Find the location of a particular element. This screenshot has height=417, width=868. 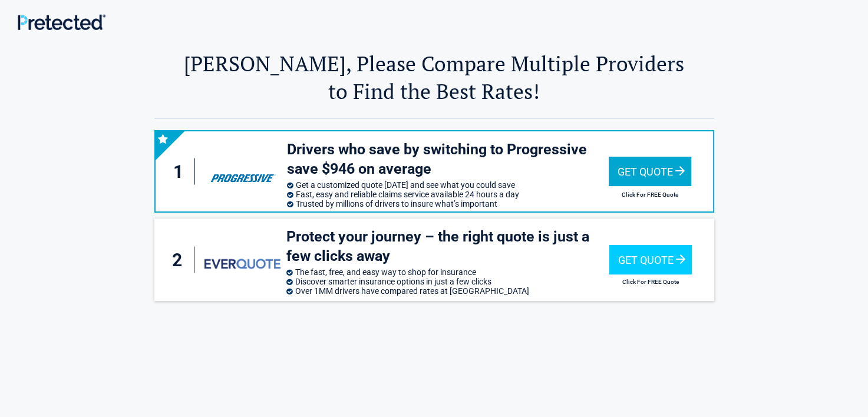

img: Main Logo is located at coordinates (61, 22).